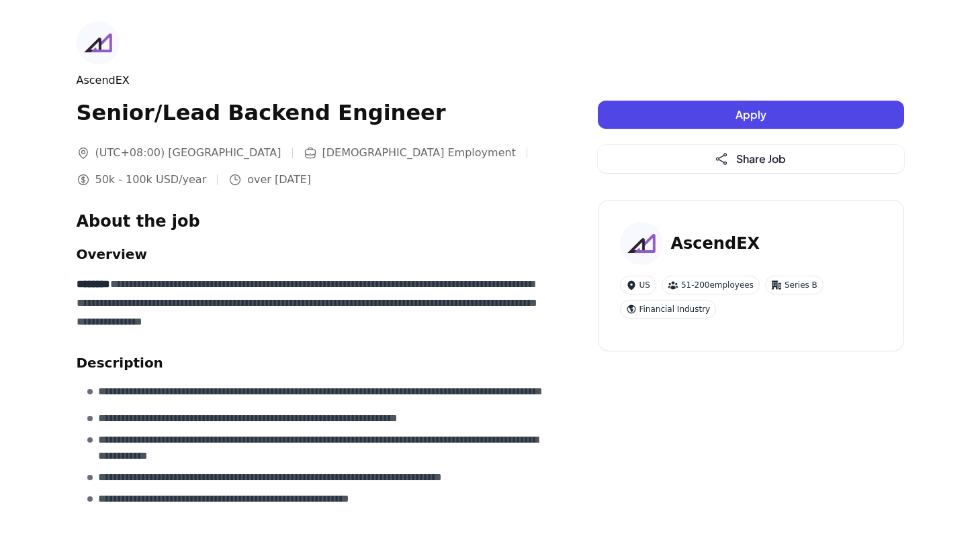  I want to click on button: Share Job, so click(750, 159).